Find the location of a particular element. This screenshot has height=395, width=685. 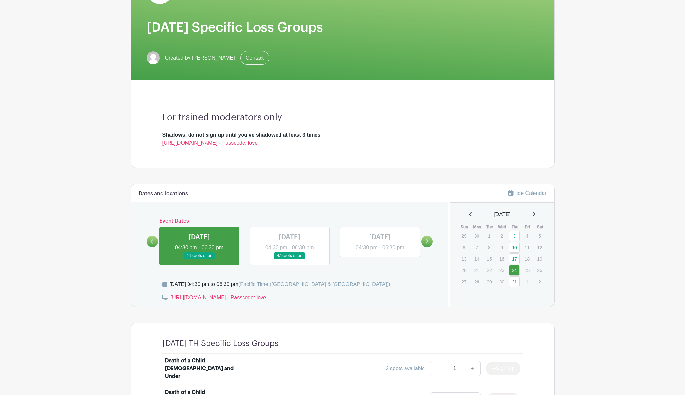

p: 25 is located at coordinates (527, 270).